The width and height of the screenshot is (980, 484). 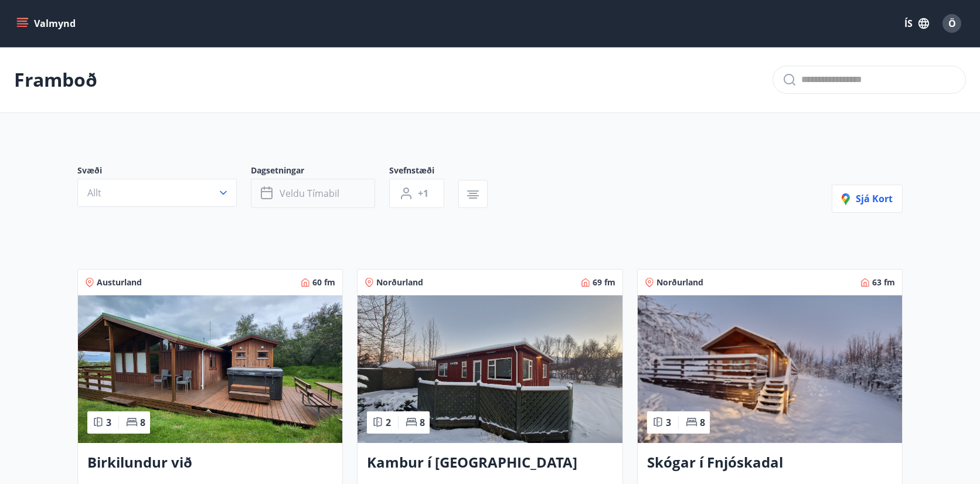 What do you see at coordinates (157, 193) in the screenshot?
I see `button: Allt` at bounding box center [157, 193].